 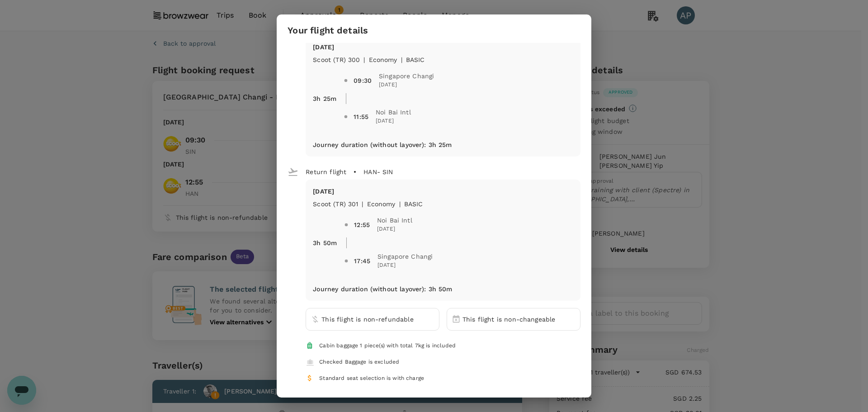 What do you see at coordinates (388, 346) in the screenshot?
I see `div: Cabin baggage 1 piece(s) with total 7kg is included` at bounding box center [388, 346].